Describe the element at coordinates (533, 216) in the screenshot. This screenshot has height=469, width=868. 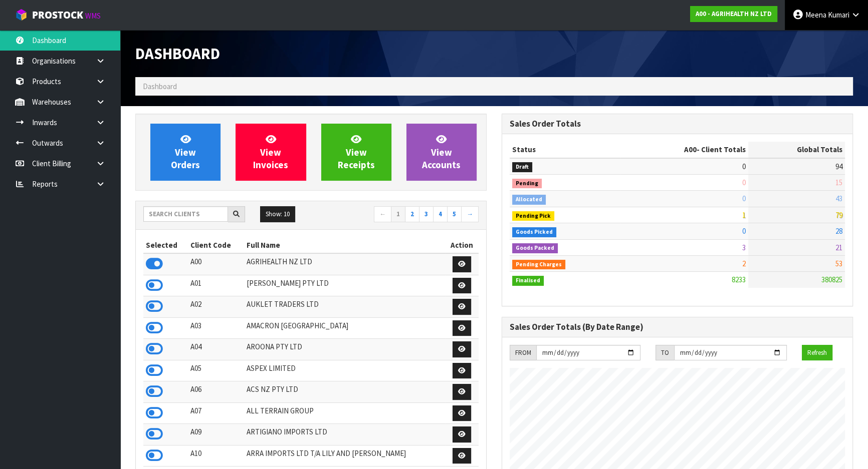
I see `span: Pending Pick` at that location.